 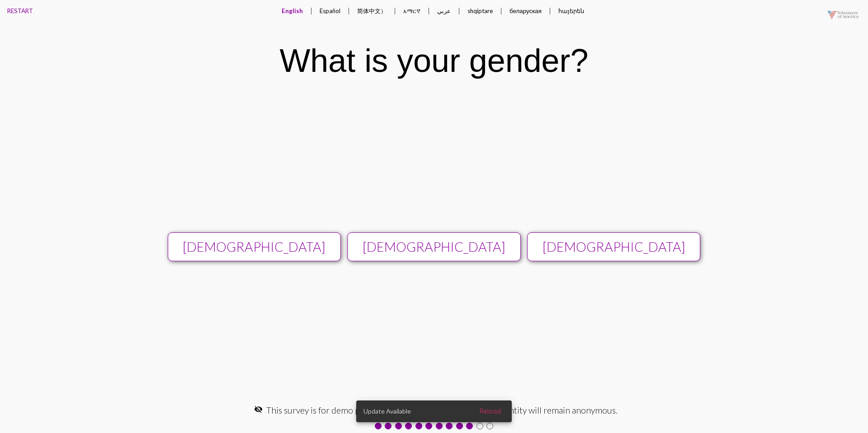 I want to click on img: VOAmerica-1920-logo-pos-alpha-20210513.png, so click(x=843, y=15).